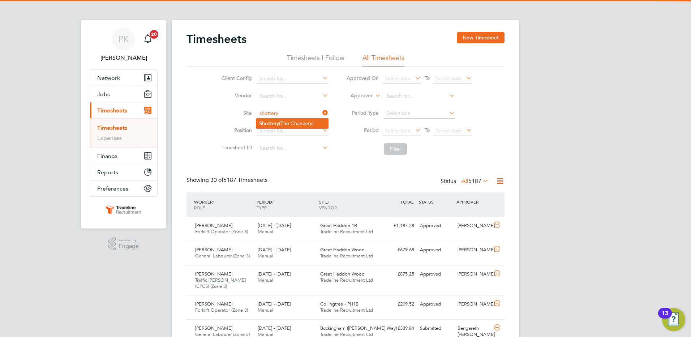 The image size is (691, 337). What do you see at coordinates (124, 156) in the screenshot?
I see `button: Finance` at bounding box center [124, 156].